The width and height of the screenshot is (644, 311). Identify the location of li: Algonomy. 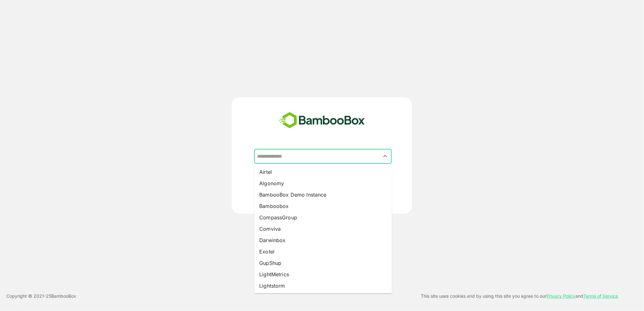
(323, 183).